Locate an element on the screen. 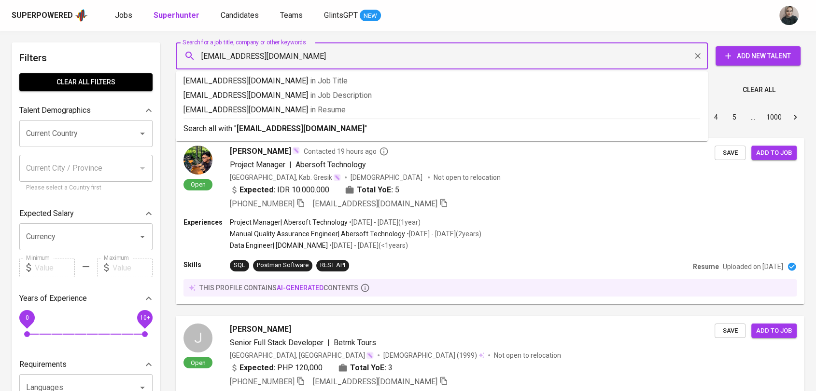 This screenshot has height=391, width=816. img: app logo is located at coordinates (81, 15).